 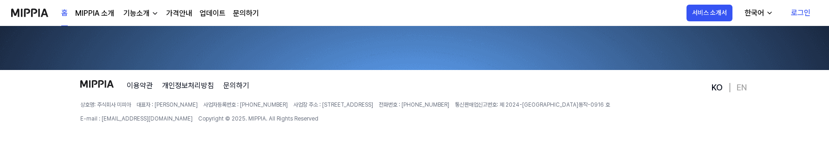 I want to click on img: logo, so click(x=97, y=84).